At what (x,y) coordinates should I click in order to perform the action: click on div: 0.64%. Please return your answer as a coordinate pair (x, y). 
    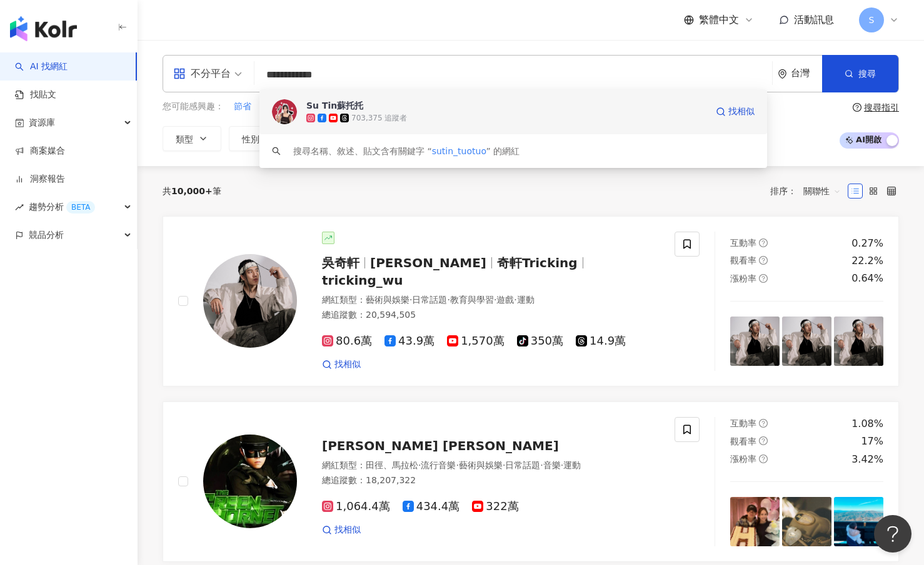
    Looking at the image, I should click on (867, 279).